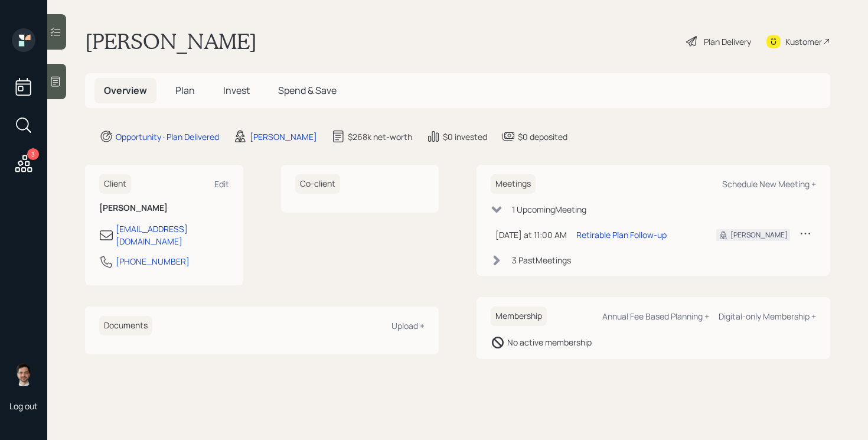 The height and width of the screenshot is (440, 868). Describe the element at coordinates (465, 136) in the screenshot. I see `div: $0 invested` at that location.